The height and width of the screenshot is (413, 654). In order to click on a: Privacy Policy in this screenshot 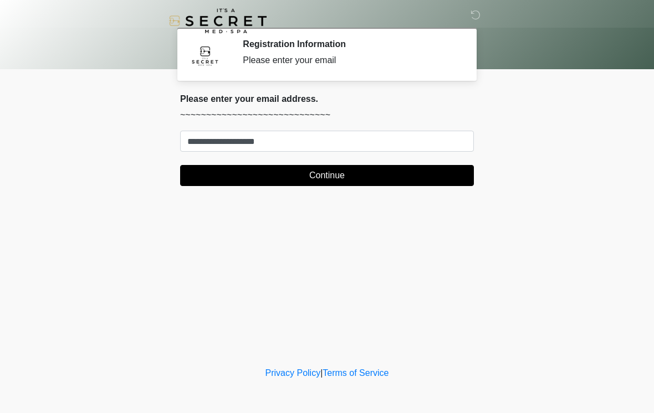, I will do `click(293, 373)`.